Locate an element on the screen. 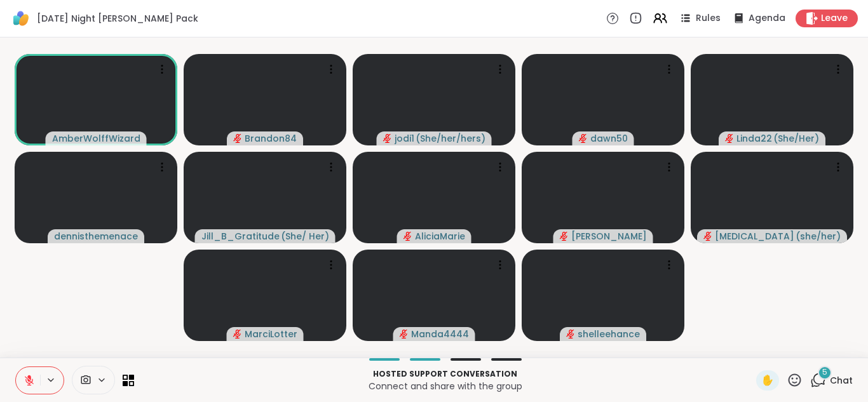  span: Chat is located at coordinates (842, 380).